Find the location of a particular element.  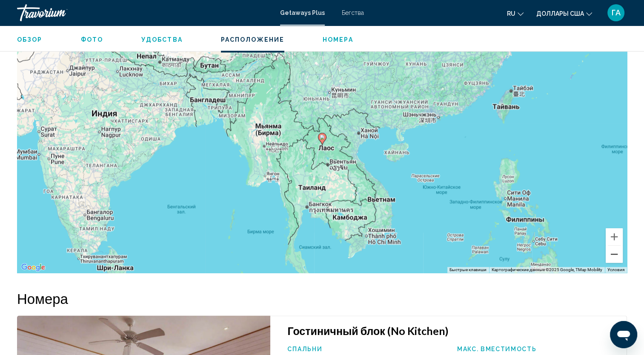

button: Увеличить is located at coordinates (614, 236).